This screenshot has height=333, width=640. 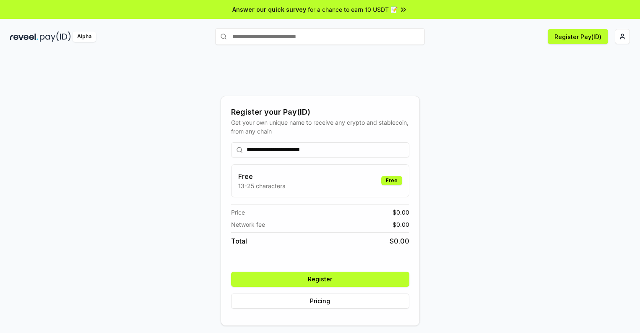 I want to click on span: Network fee, so click(x=248, y=224).